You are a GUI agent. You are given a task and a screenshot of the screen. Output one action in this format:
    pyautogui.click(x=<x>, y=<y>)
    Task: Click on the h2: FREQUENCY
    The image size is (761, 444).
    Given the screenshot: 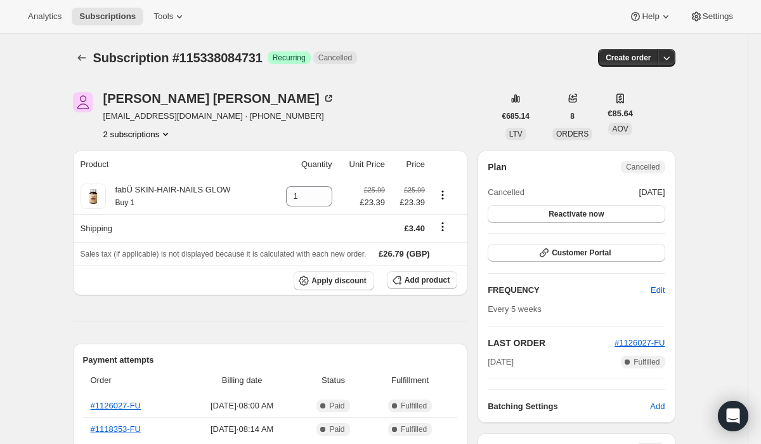 What is the action you would take?
    pyautogui.click(x=569, y=290)
    